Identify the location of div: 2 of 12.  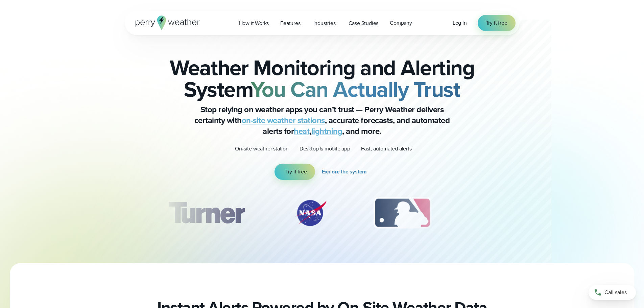
(311, 213).